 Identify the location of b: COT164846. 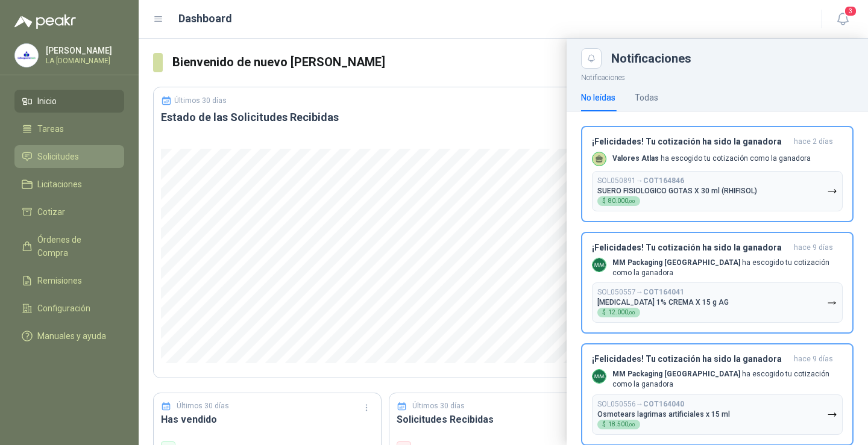
(664, 181).